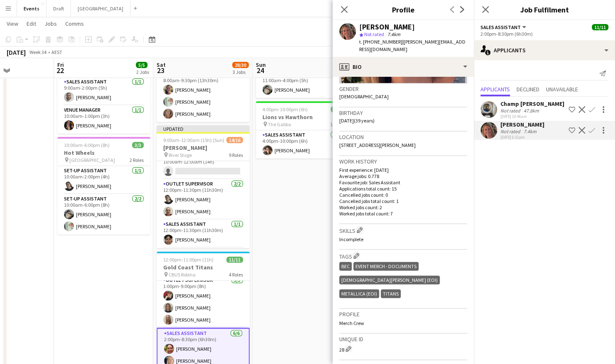 This screenshot has height=364, width=615. I want to click on div: Titans, so click(391, 293).